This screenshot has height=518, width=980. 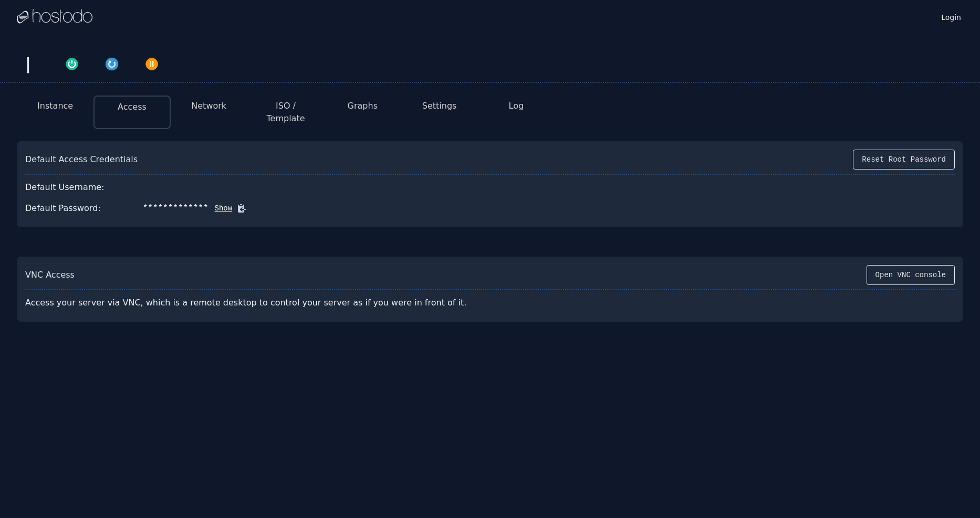 What do you see at coordinates (151, 64) in the screenshot?
I see `img: Power Off` at bounding box center [151, 64].